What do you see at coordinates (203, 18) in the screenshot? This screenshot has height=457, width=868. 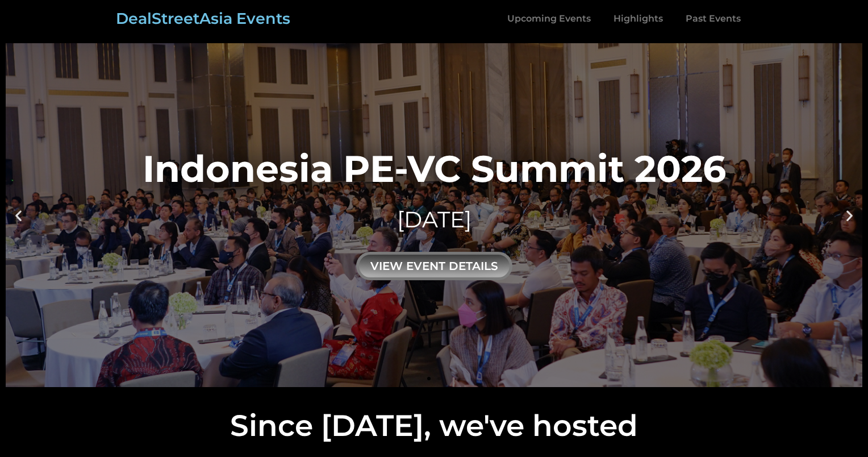 I see `a: DealStreetAsia Events` at bounding box center [203, 18].